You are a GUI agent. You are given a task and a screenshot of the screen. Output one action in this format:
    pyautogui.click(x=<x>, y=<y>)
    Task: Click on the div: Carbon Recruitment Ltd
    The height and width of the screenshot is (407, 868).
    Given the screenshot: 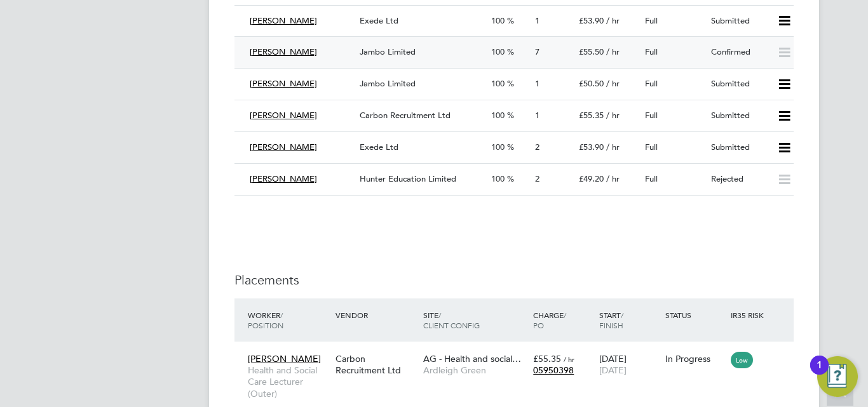 What is the action you would take?
    pyautogui.click(x=376, y=365)
    